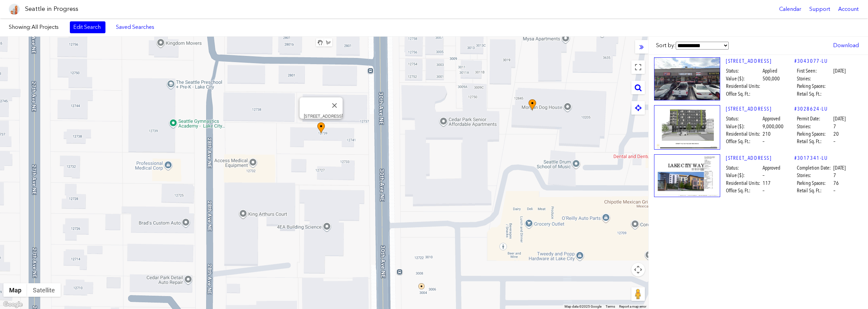  What do you see at coordinates (773, 127) in the screenshot?
I see `span: 9,000,000` at bounding box center [773, 127].